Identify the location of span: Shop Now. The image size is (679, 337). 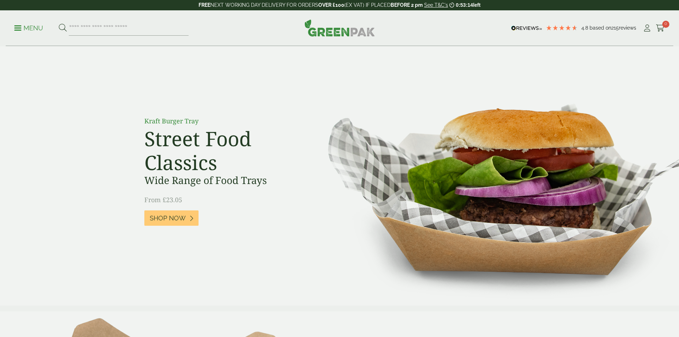
(168, 218).